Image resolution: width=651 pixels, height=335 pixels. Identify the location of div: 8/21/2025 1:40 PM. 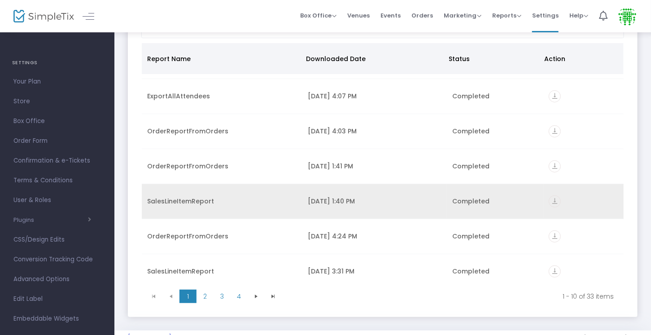
(375, 201).